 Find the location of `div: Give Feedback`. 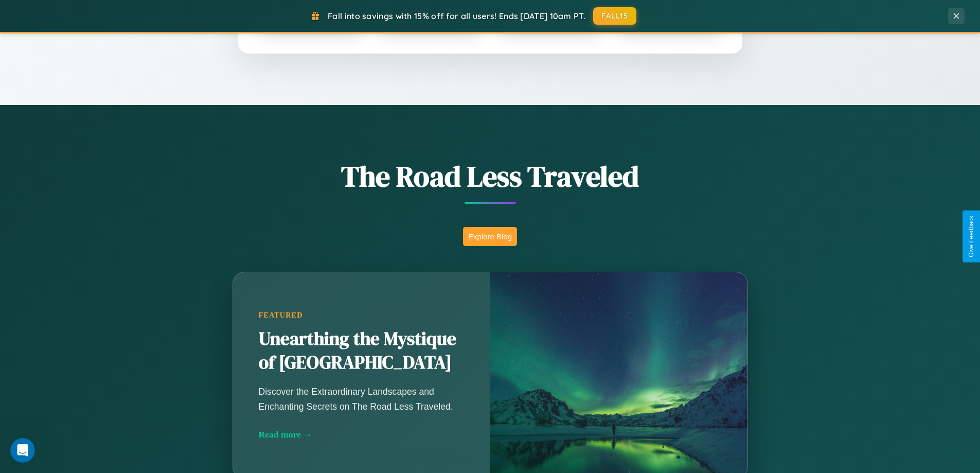

div: Give Feedback is located at coordinates (971, 236).